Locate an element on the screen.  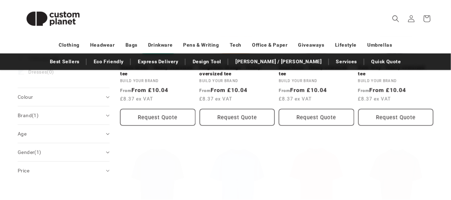
a: Lifestyle is located at coordinates (346, 45).